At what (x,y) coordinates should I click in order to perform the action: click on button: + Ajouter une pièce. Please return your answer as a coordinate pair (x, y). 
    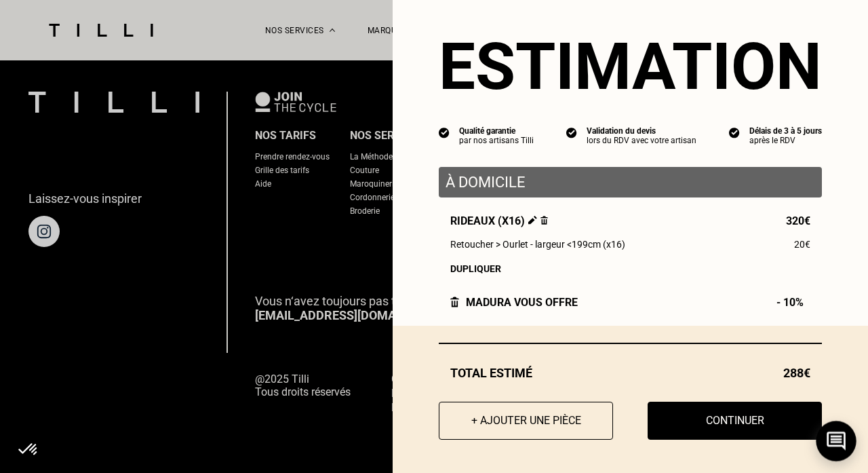
    Looking at the image, I should click on (525, 420).